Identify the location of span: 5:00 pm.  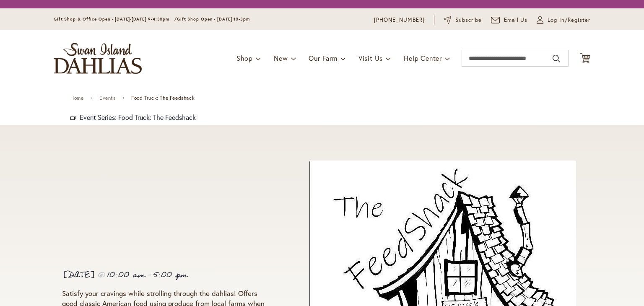
(170, 275).